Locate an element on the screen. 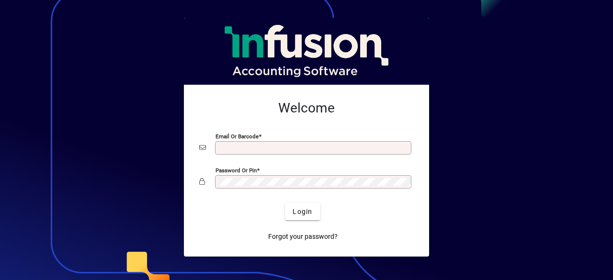 The height and width of the screenshot is (280, 613). span: Login is located at coordinates (302, 212).